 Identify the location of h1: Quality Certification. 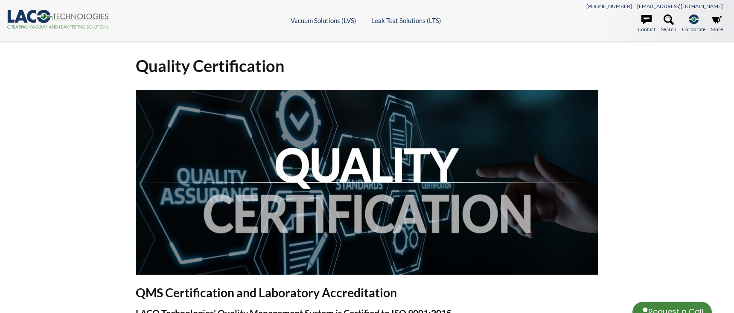
(367, 66).